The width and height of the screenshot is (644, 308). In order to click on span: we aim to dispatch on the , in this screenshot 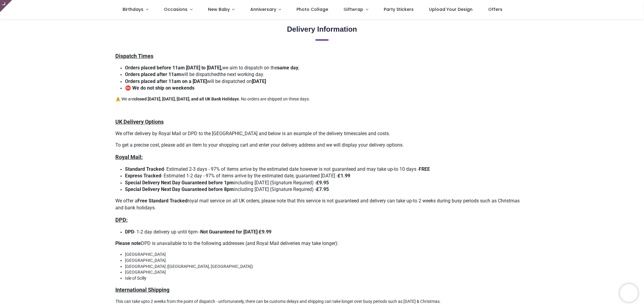, I will do `click(212, 68)`.